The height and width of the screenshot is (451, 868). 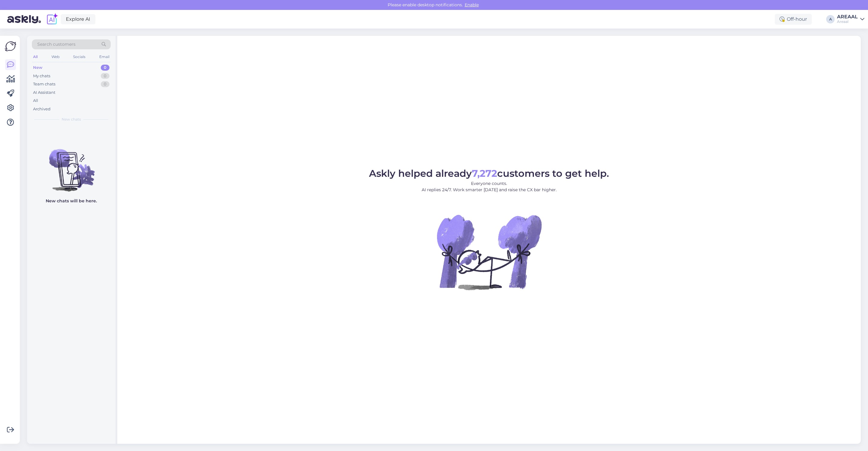 What do you see at coordinates (490, 252) in the screenshot?
I see `img: No Chat active` at bounding box center [490, 252].